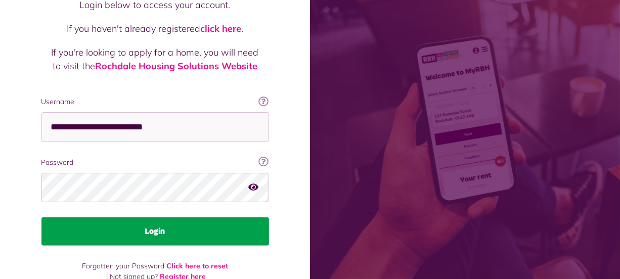 This screenshot has height=279, width=620. I want to click on a: Rochdale Housing Solutions Website, so click(176, 66).